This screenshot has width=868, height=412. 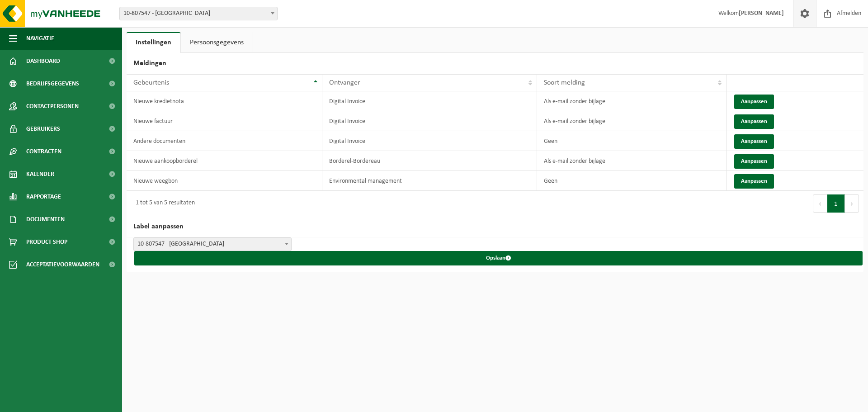 What do you see at coordinates (224, 101) in the screenshot?
I see `td: Nieuwe kredietnota` at bounding box center [224, 101].